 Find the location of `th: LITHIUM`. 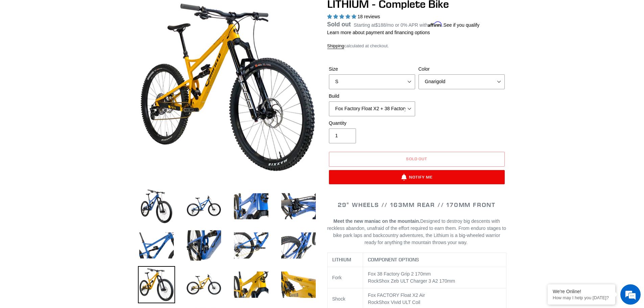

th: LITHIUM is located at coordinates (345, 260).